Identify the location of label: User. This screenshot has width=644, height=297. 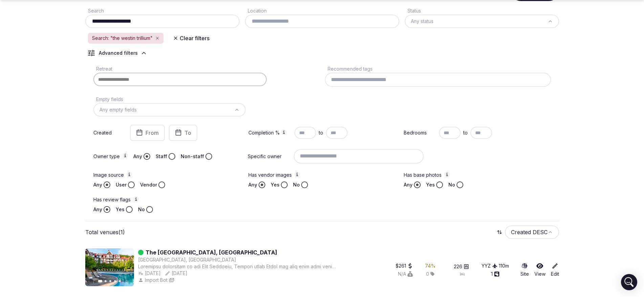
(121, 185).